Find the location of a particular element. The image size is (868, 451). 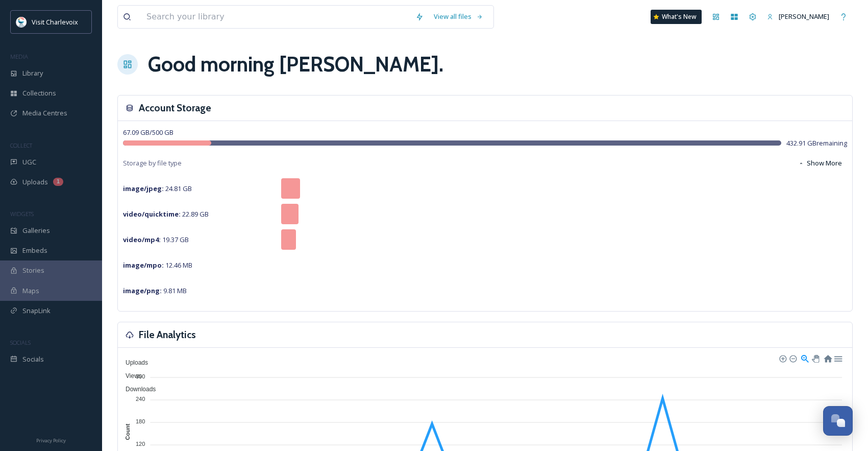

div: Zoom In is located at coordinates (782, 358).